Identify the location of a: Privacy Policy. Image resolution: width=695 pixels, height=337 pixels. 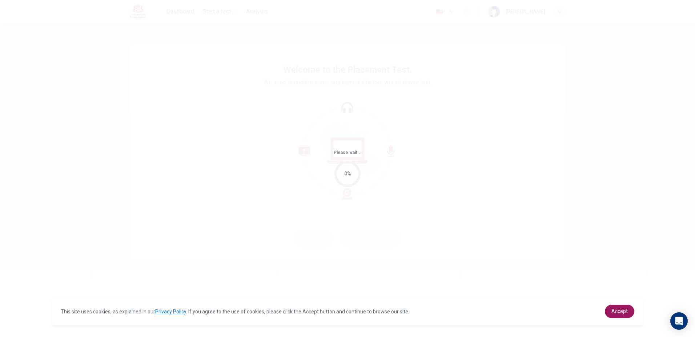
(171, 312).